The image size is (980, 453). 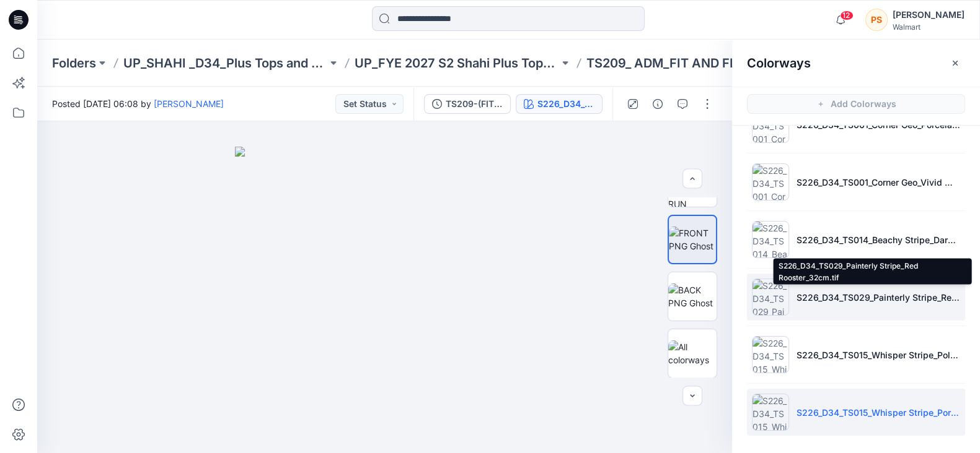 I want to click on div: PS, so click(x=876, y=20).